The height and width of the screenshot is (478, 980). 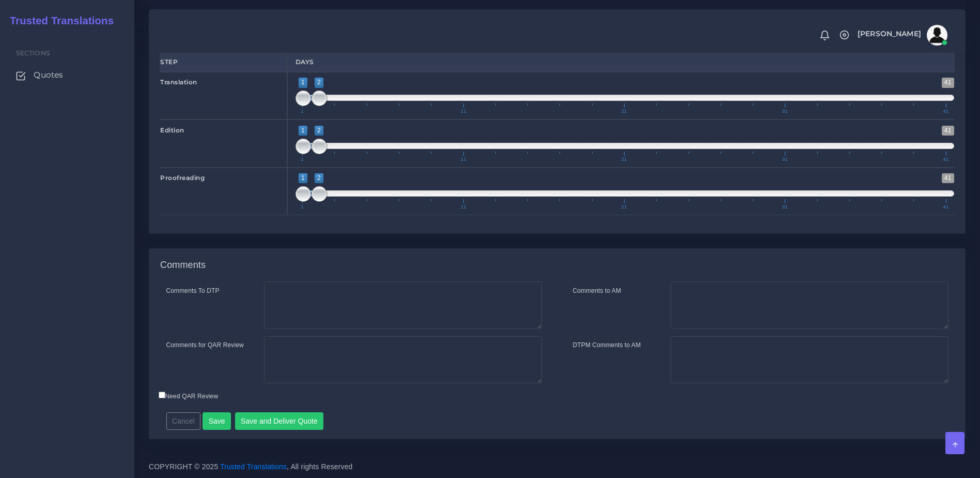 I want to click on h2: Trusted Translations, so click(x=58, y=20).